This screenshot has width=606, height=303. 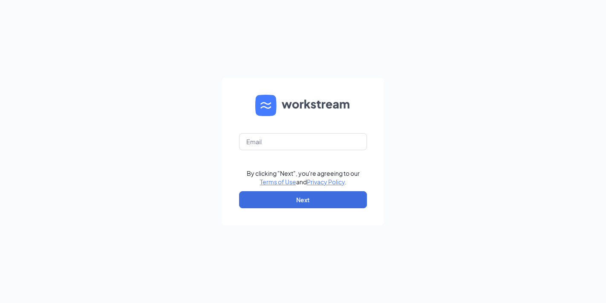 What do you see at coordinates (326, 182) in the screenshot?
I see `a: Privacy Policy` at bounding box center [326, 182].